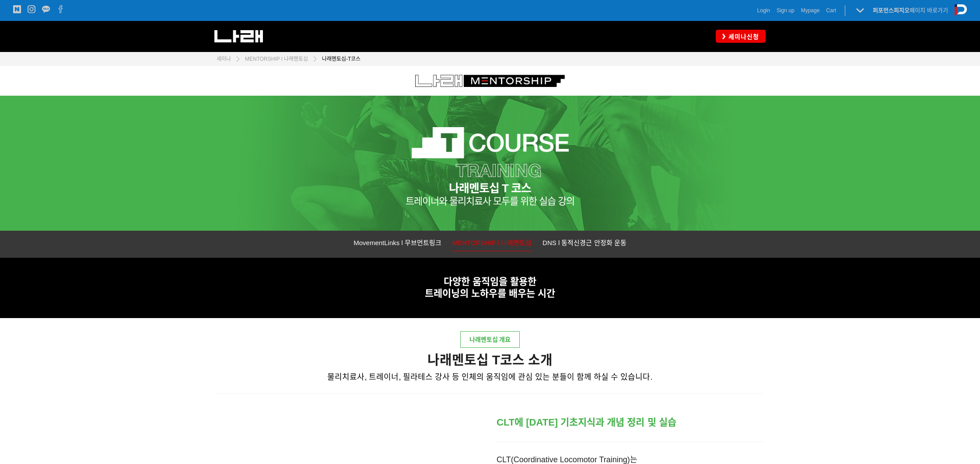 Image resolution: width=980 pixels, height=464 pixels. I want to click on strong: 우, so click(522, 293).